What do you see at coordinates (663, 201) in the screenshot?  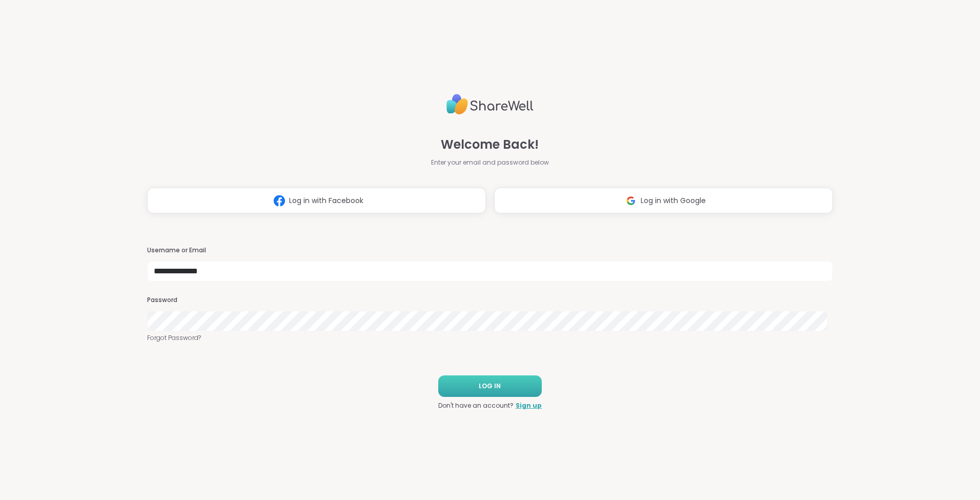 I see `button: Log in with Google` at bounding box center [663, 201].